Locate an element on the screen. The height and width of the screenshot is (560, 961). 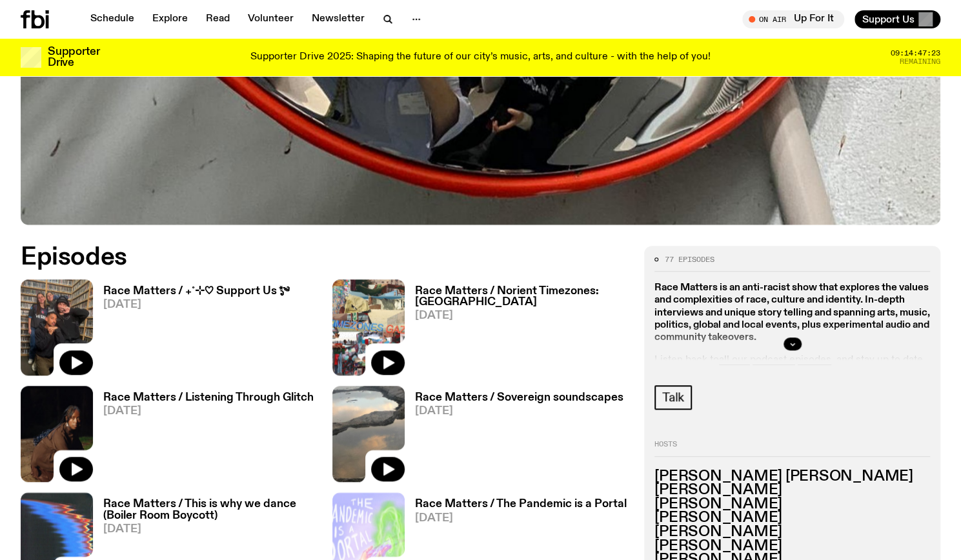
span: Talk is located at coordinates (673, 397).